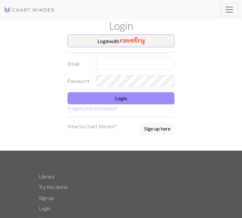 The width and height of the screenshot is (242, 218). I want to click on a: Library, so click(47, 176).